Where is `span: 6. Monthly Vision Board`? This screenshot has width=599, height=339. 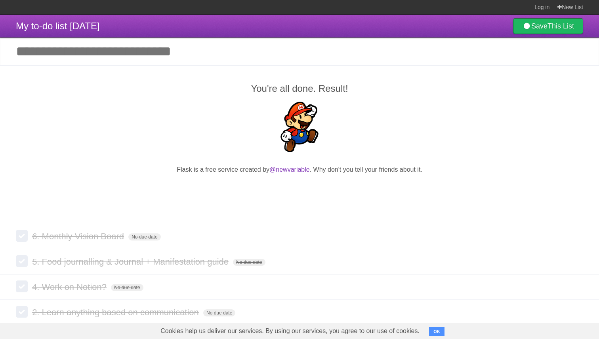 span: 6. Monthly Vision Board is located at coordinates (79, 236).